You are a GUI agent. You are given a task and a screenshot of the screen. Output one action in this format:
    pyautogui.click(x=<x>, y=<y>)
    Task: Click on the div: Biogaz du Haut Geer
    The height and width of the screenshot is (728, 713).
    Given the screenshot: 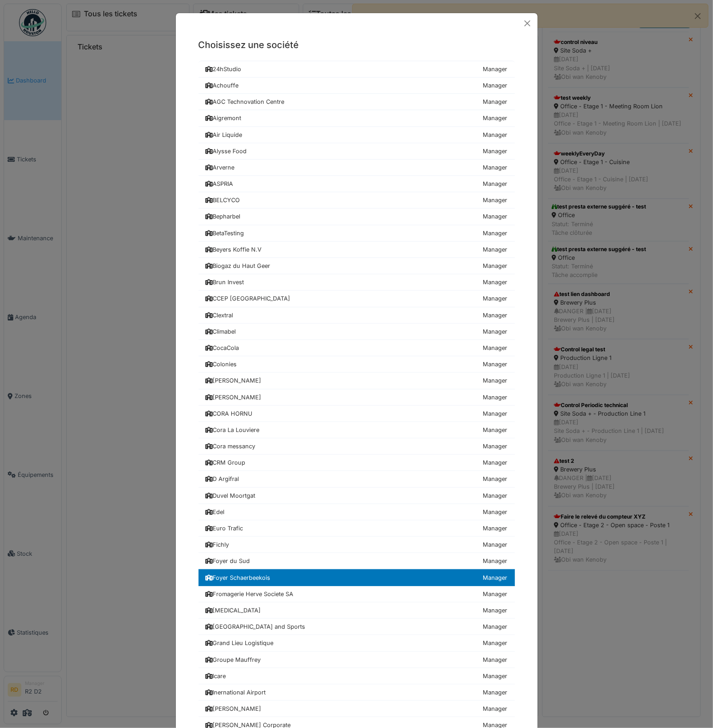 What is the action you would take?
    pyautogui.click(x=238, y=266)
    